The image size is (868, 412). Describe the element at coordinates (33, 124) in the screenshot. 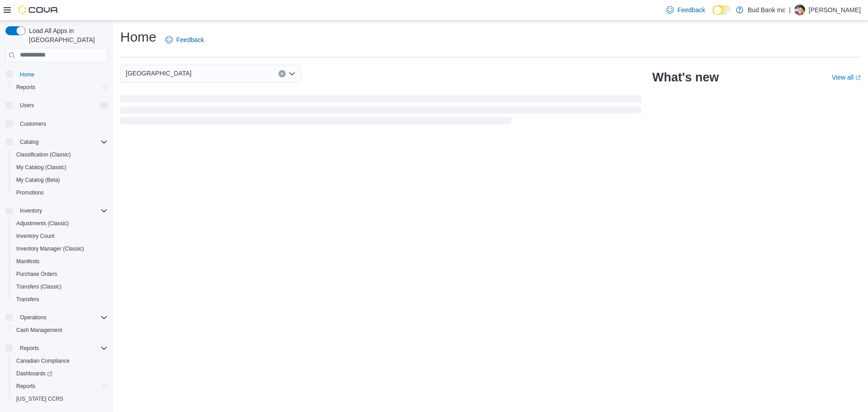

I see `a: Customers` at that location.